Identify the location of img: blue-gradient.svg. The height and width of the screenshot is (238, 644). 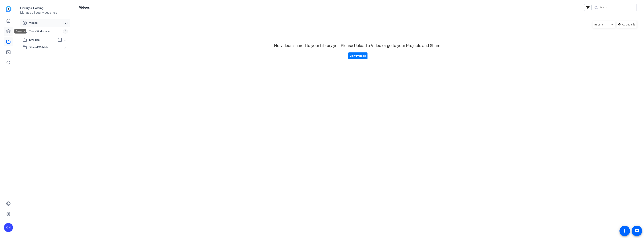
(8, 9).